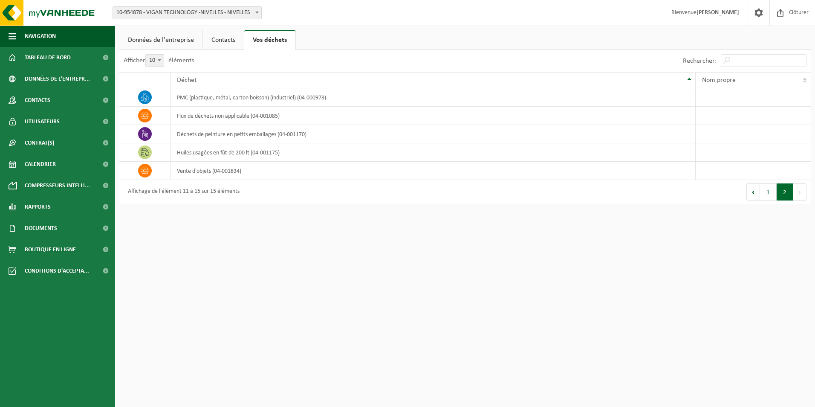 The width and height of the screenshot is (815, 407). I want to click on span: Documents, so click(41, 228).